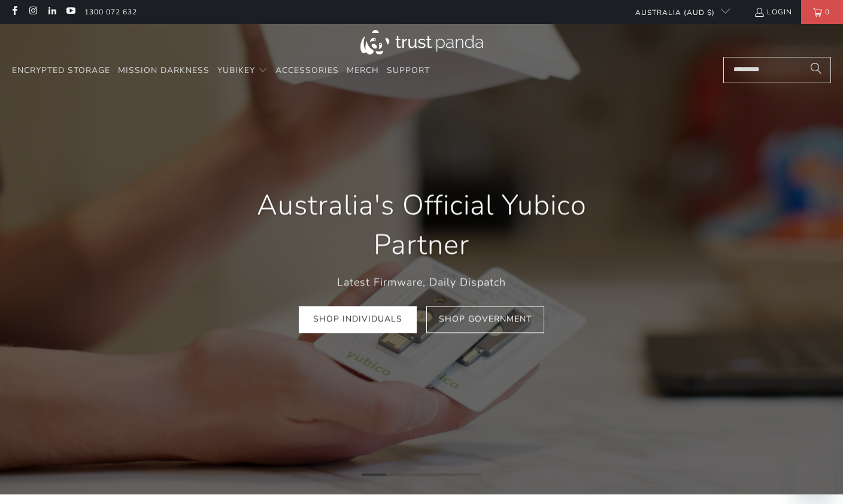 This screenshot has height=504, width=843. Describe the element at coordinates (357, 319) in the screenshot. I see `a: Shop Individuals` at that location.